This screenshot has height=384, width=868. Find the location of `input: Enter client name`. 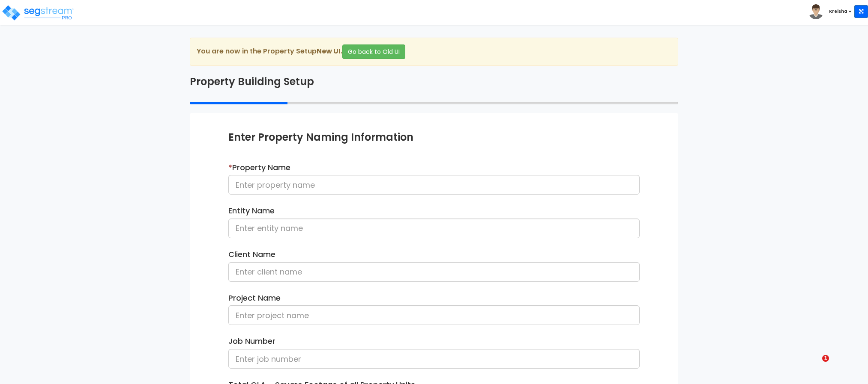

input: Enter client name is located at coordinates (434, 272).